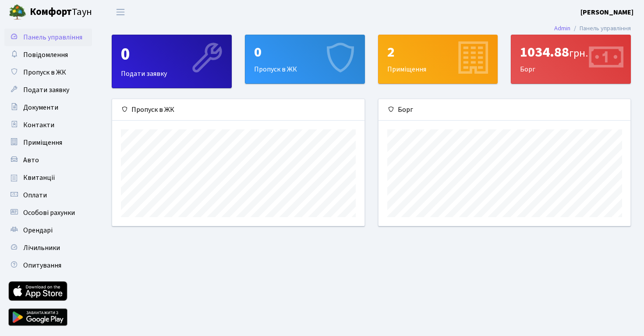 The height and width of the screenshot is (336, 644). I want to click on b: Комфорт, so click(51, 12).